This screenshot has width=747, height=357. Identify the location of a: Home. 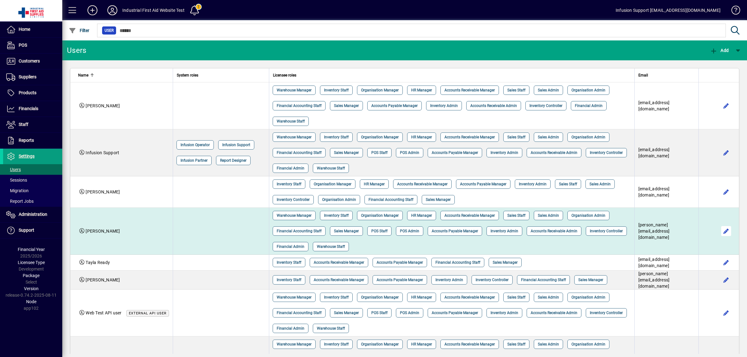
(33, 30).